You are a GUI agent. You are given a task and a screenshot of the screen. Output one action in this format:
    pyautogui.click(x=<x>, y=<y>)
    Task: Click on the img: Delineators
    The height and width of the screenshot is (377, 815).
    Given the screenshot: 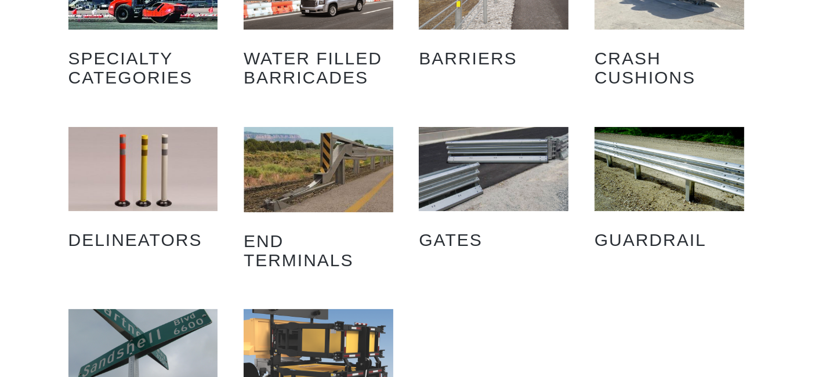 What is the action you would take?
    pyautogui.click(x=143, y=169)
    